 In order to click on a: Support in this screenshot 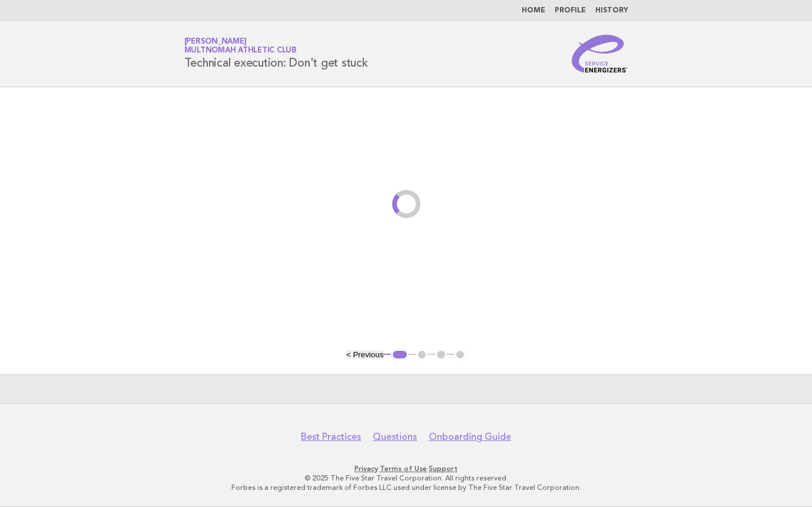, I will do `click(443, 468)`.